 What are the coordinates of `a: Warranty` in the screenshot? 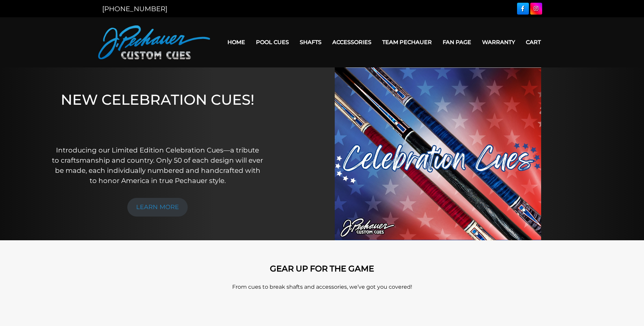 It's located at (498, 42).